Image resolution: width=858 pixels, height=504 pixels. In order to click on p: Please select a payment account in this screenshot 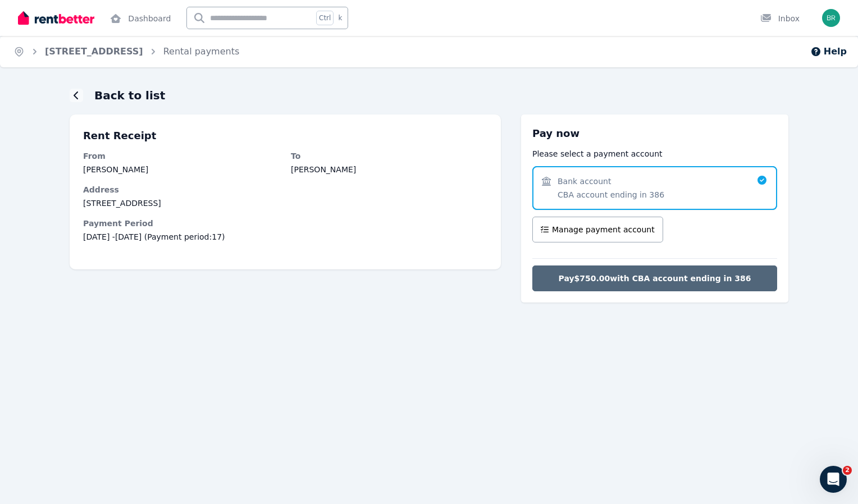, I will do `click(655, 154)`.